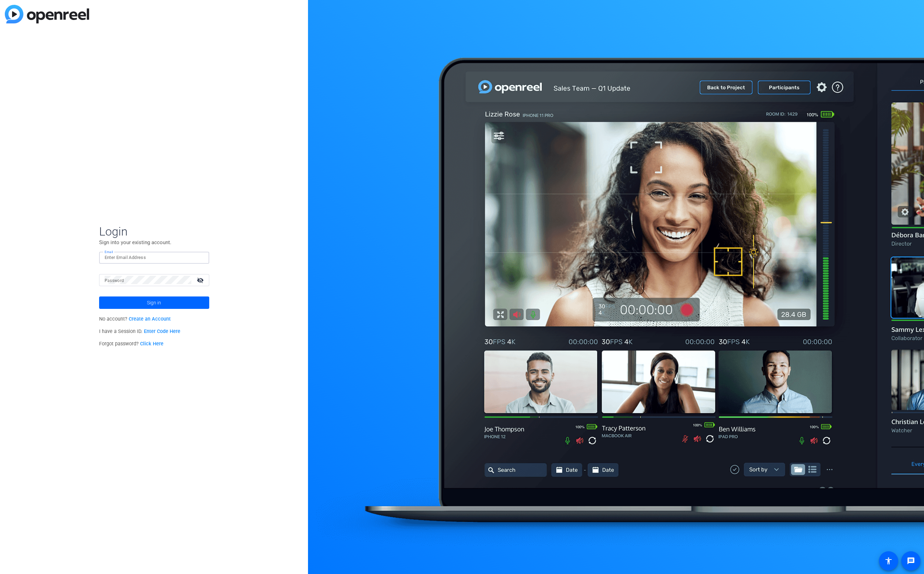 The width and height of the screenshot is (924, 574). Describe the element at coordinates (47, 14) in the screenshot. I see `img: blue-gradient.svg` at that location.